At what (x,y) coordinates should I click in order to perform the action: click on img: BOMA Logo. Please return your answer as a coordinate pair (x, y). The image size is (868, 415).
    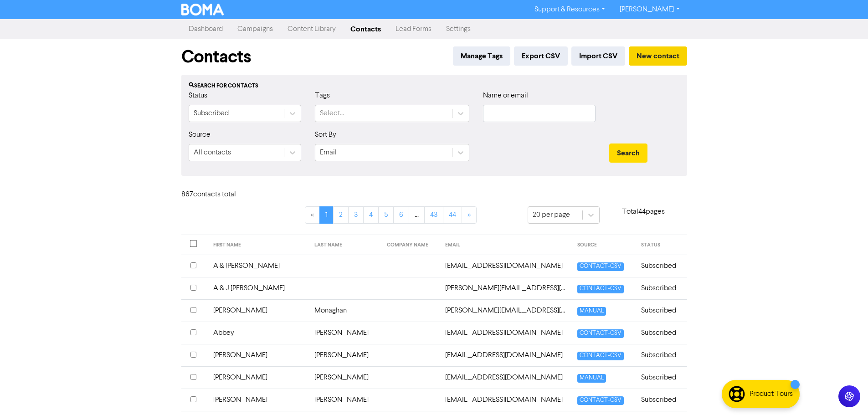
    Looking at the image, I should click on (203, 10).